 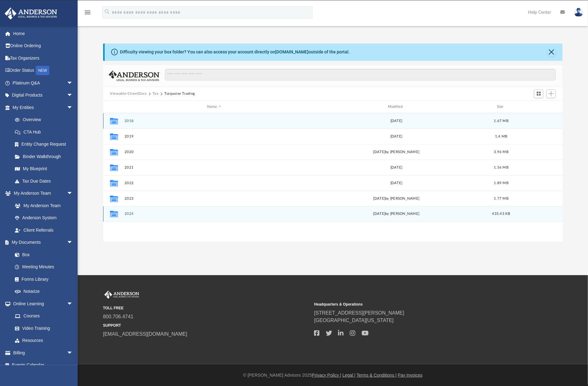 I want to click on a: Box, so click(x=42, y=255).